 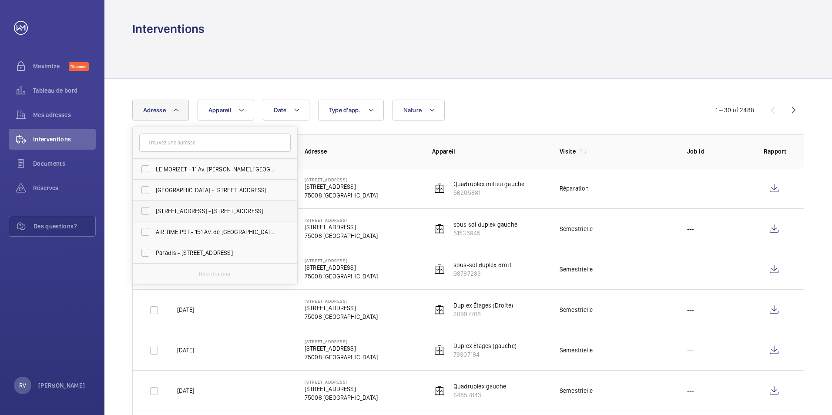 What do you see at coordinates (351, 110) in the screenshot?
I see `button: Type d'app.` at bounding box center [351, 110].